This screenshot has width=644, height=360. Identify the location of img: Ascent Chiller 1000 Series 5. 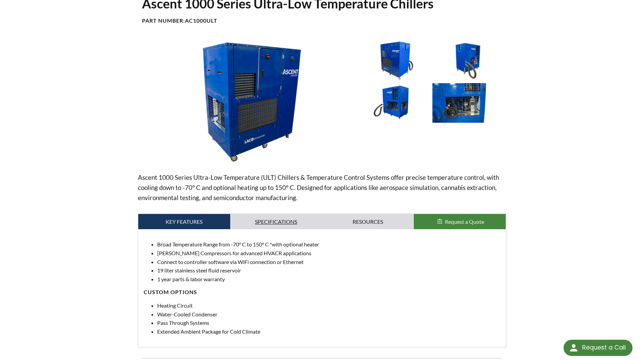
(468, 103).